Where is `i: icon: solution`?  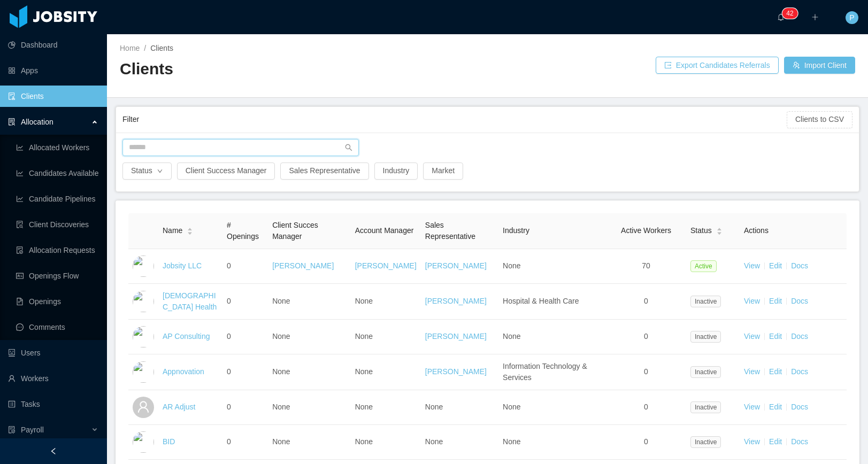
i: icon: solution is located at coordinates (12, 122).